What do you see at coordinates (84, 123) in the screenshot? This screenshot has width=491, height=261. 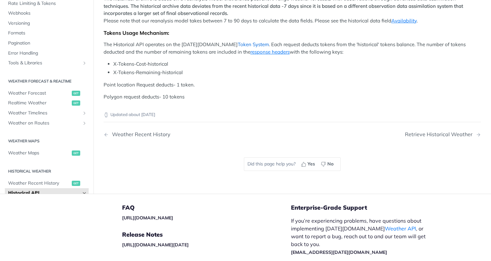 I see `button: Show subpages for Weather on Routes` at bounding box center [84, 123].